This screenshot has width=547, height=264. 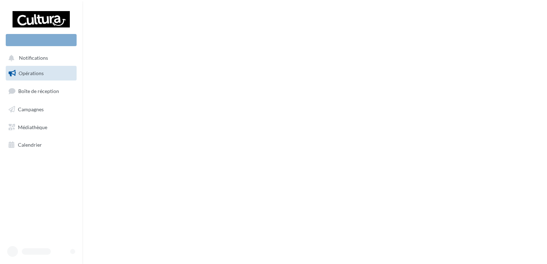 I want to click on div: Nouvelle campagne, so click(x=41, y=40).